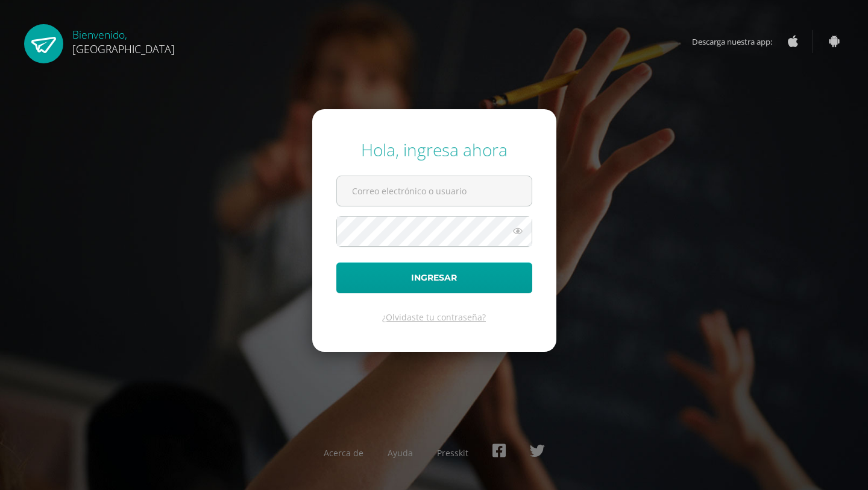  I want to click on span: Descarga nuestra app:, so click(738, 42).